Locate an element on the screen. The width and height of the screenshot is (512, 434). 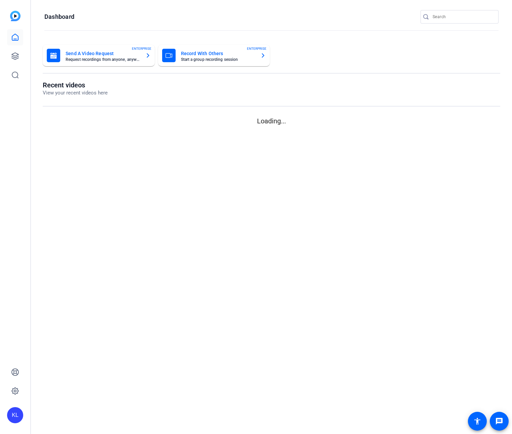
p: View your recent videos here is located at coordinates (75, 93).